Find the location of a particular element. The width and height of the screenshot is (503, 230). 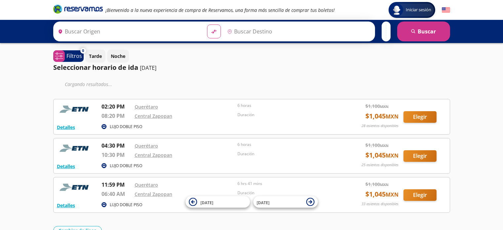

p: 04:30 PM is located at coordinates (116, 145).